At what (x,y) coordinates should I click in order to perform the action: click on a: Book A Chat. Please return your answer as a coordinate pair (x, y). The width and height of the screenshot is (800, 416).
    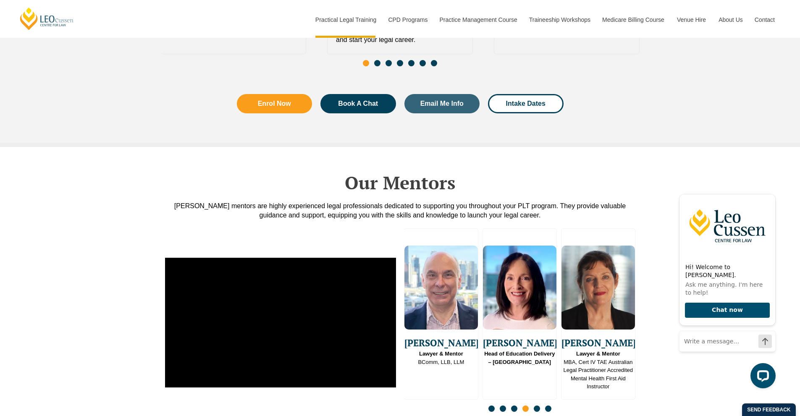
    Looking at the image, I should click on (358, 104).